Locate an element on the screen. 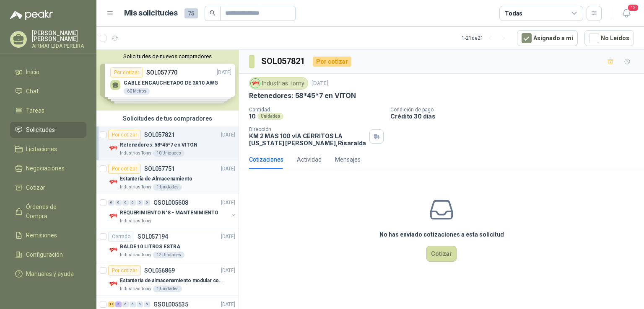 Image resolution: width=644 pixels, height=309 pixels. p: Cantidad is located at coordinates (316, 110).